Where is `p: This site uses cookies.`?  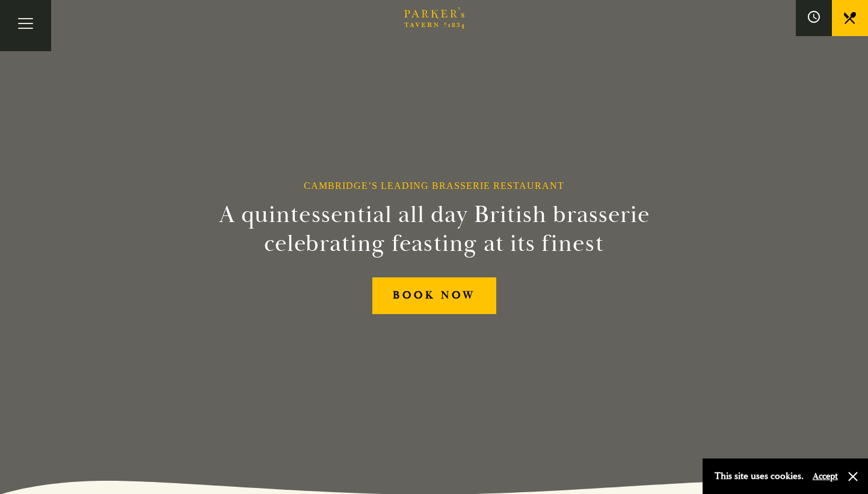
p: This site uses cookies. is located at coordinates (759, 476).